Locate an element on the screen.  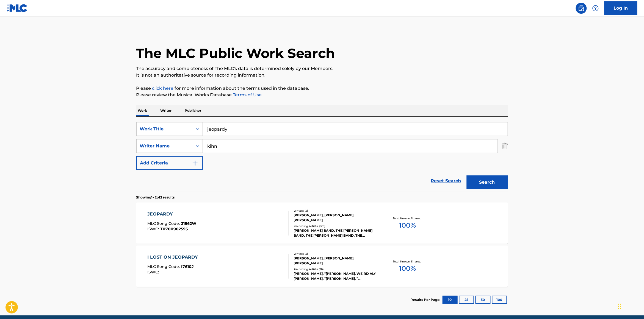
span: J1862W is located at coordinates (189, 224).